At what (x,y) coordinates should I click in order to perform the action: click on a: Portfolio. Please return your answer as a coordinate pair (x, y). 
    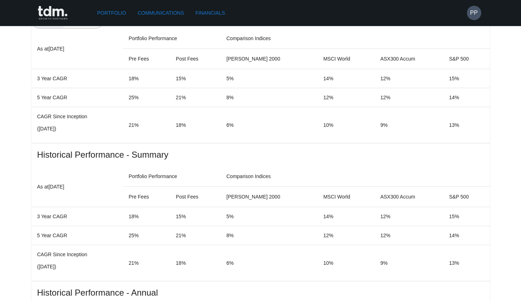
    Looking at the image, I should click on (112, 13).